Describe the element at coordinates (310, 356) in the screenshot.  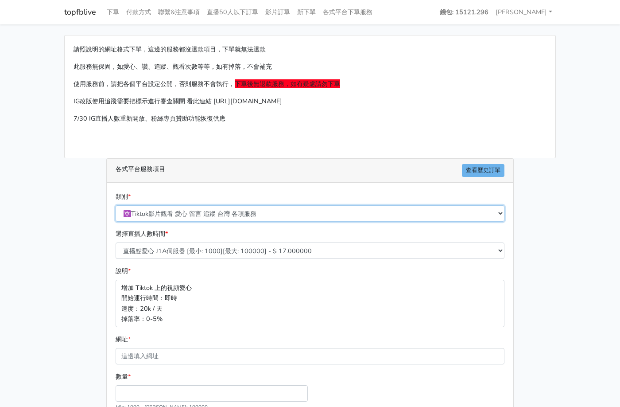
I see `input: 這邊填入網址` at that location.